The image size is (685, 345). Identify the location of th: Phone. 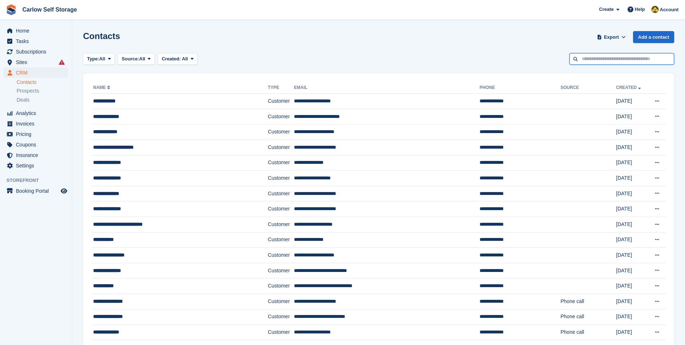
(520, 88).